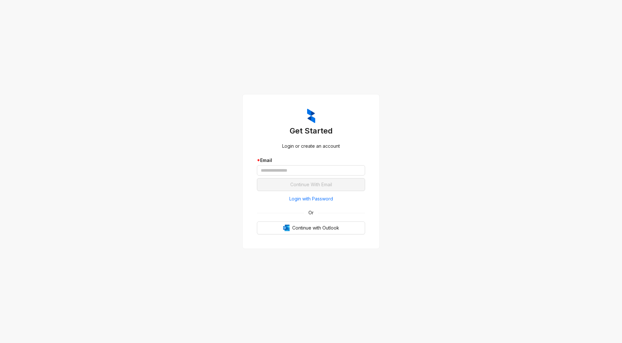  I want to click on button: Login with Password, so click(311, 199).